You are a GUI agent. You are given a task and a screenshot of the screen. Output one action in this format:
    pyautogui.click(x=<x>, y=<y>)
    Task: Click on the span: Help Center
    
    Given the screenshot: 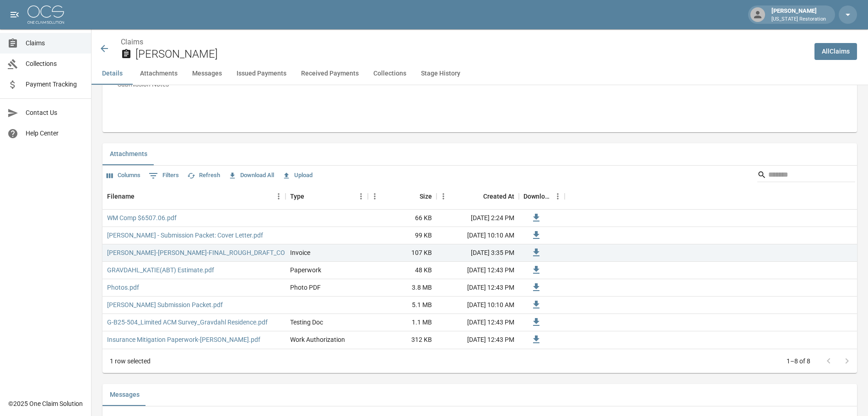 What is the action you would take?
    pyautogui.click(x=54, y=134)
    